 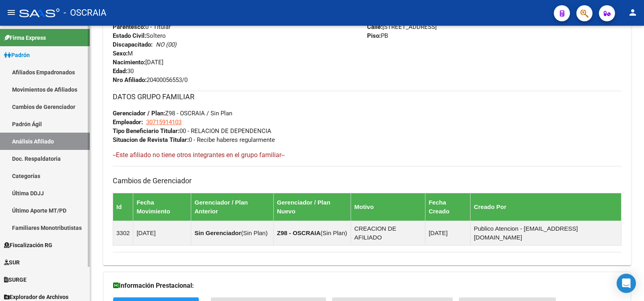 What do you see at coordinates (129, 27) in the screenshot?
I see `strong: Parentesco:` at bounding box center [129, 27].